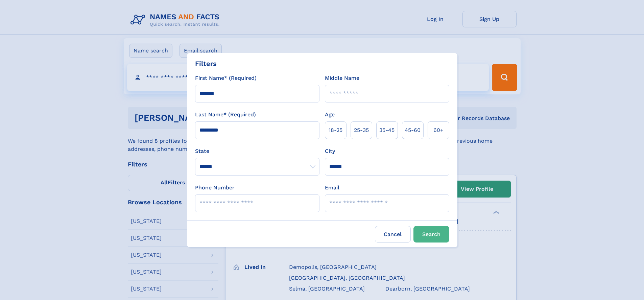  Describe the element at coordinates (438, 130) in the screenshot. I see `span: 60+` at that location.